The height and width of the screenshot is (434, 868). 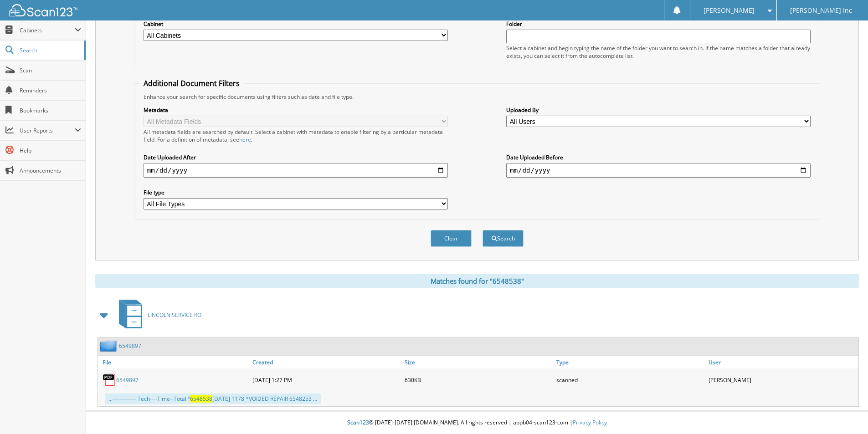 What do you see at coordinates (192, 83) in the screenshot?
I see `legend: Additional Document Filters` at bounding box center [192, 83].